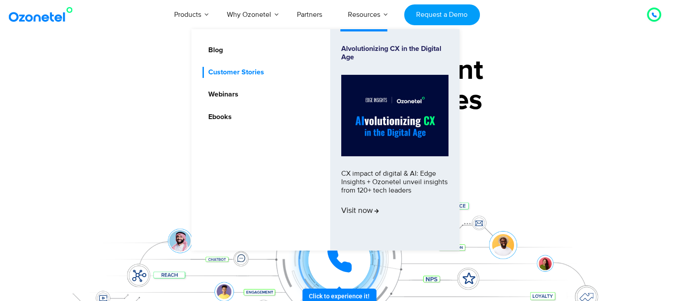  Describe the element at coordinates (213, 50) in the screenshot. I see `a: Blog` at that location.